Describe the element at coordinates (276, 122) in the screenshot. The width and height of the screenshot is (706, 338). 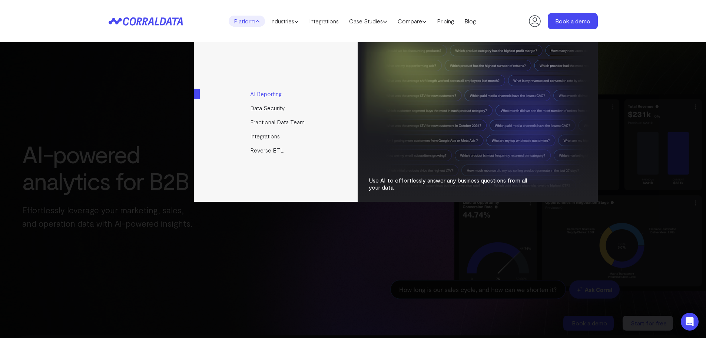
I see `a: Fractional Data Team` at that location.